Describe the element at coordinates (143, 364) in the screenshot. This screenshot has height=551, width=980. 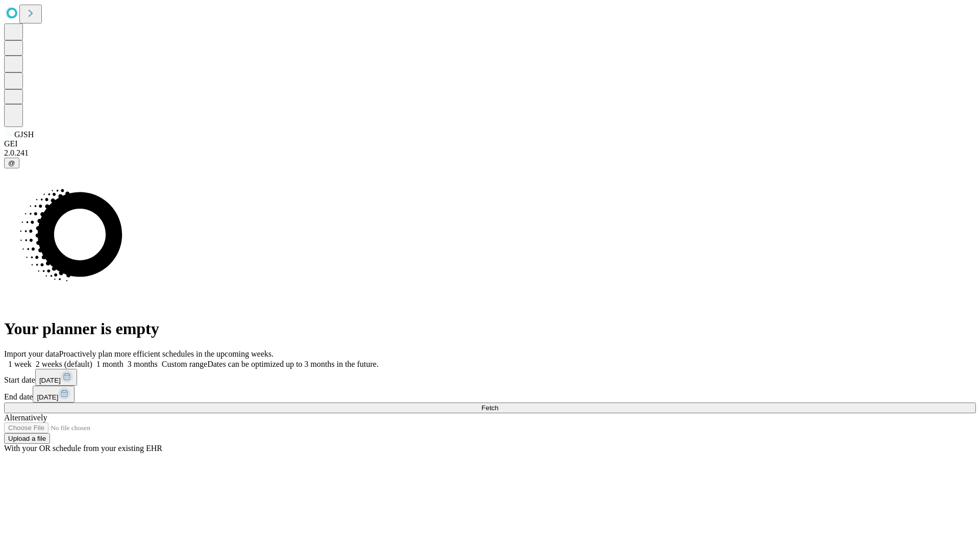
I see `span: 3 months` at that location.